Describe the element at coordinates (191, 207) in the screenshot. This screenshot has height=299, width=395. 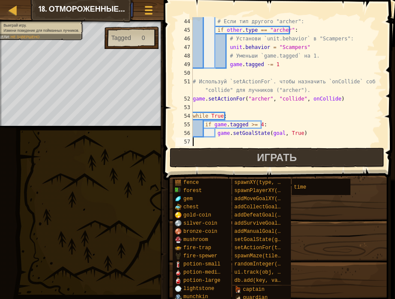
I see `span: chest` at that location.